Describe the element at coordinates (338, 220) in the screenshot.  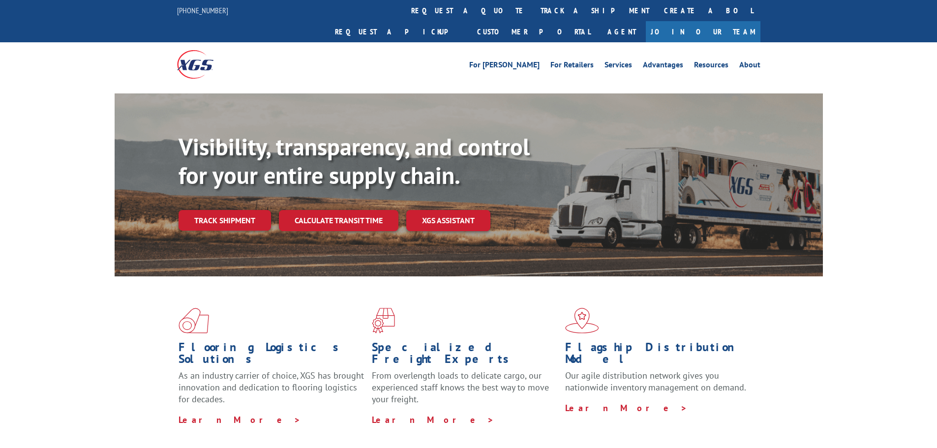
I see `a: Calculate transit time` at that location.